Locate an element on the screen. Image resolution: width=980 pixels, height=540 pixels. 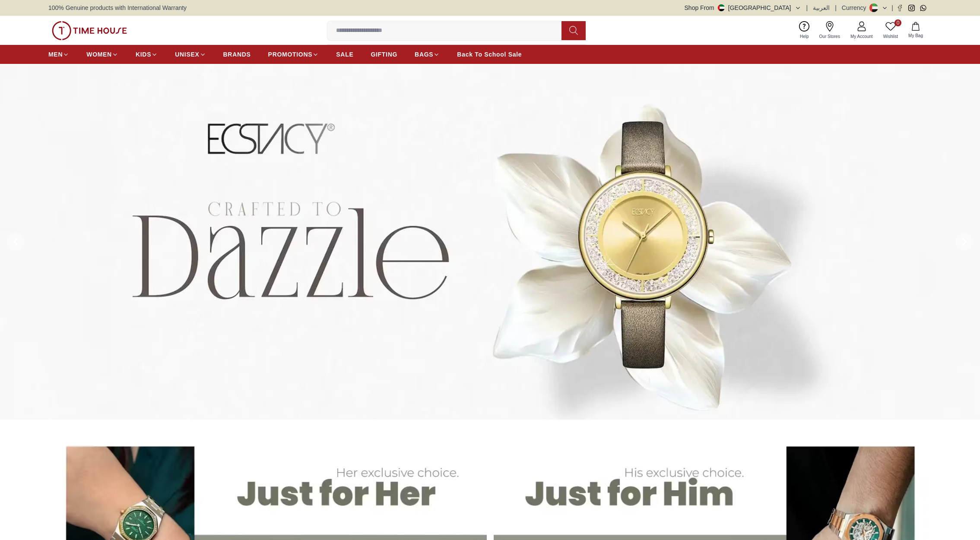
a: KIDS is located at coordinates (146, 55).